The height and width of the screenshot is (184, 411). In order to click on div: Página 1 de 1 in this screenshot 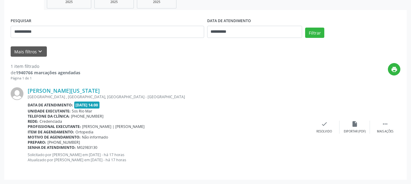, I will do `click(45, 78)`.